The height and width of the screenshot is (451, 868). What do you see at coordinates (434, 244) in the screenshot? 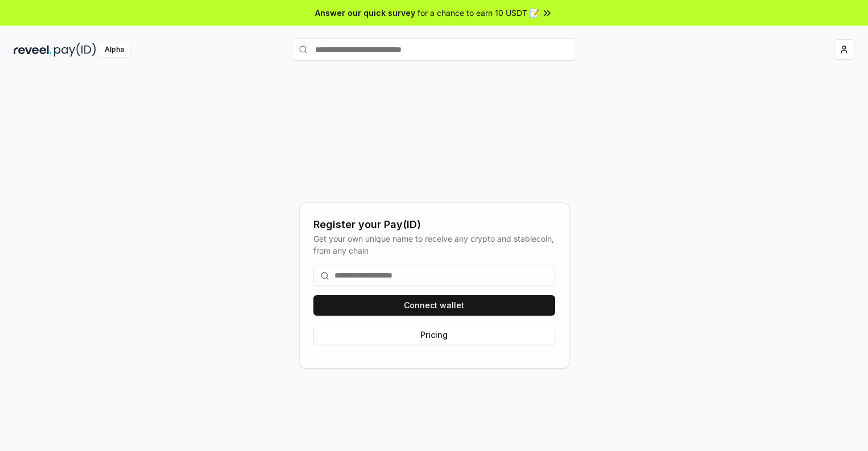
I see `div: Get your own unique name to receive any crypto and stablecoin, from any chain` at bounding box center [434, 244].